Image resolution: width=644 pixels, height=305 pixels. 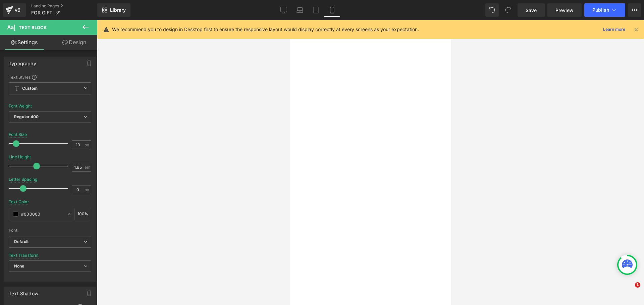 I want to click on button: Undo, so click(x=492, y=10).